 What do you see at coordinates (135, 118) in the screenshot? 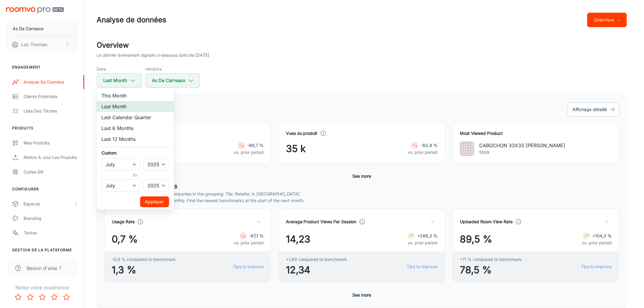
I see `li: Last Calendar Quarter` at bounding box center [135, 118].